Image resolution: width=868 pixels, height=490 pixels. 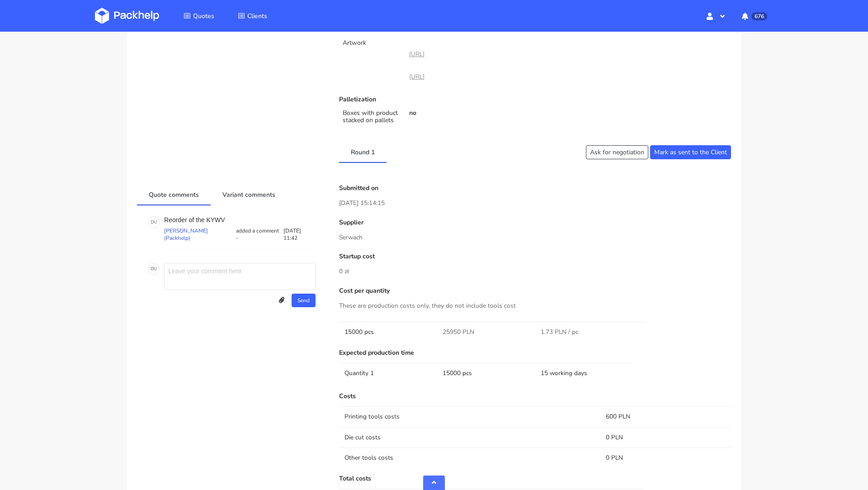 I want to click on a: Quote comments, so click(x=174, y=195).